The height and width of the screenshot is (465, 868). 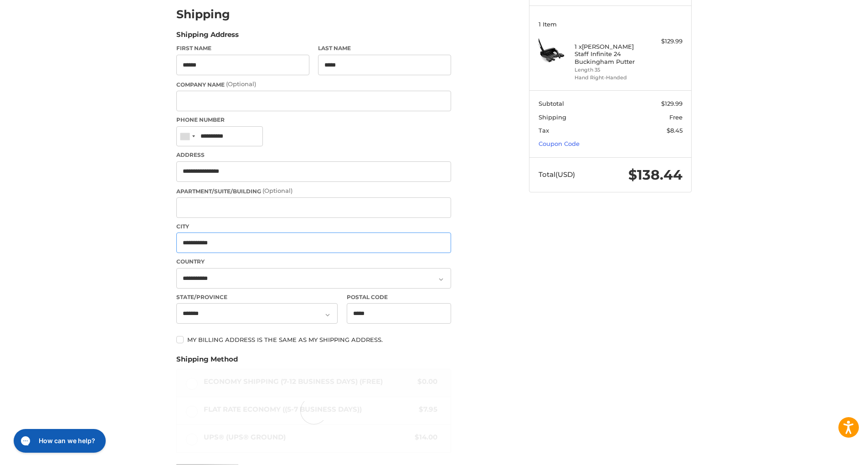 What do you see at coordinates (557, 174) in the screenshot?
I see `span: Total (USD)` at bounding box center [557, 174].